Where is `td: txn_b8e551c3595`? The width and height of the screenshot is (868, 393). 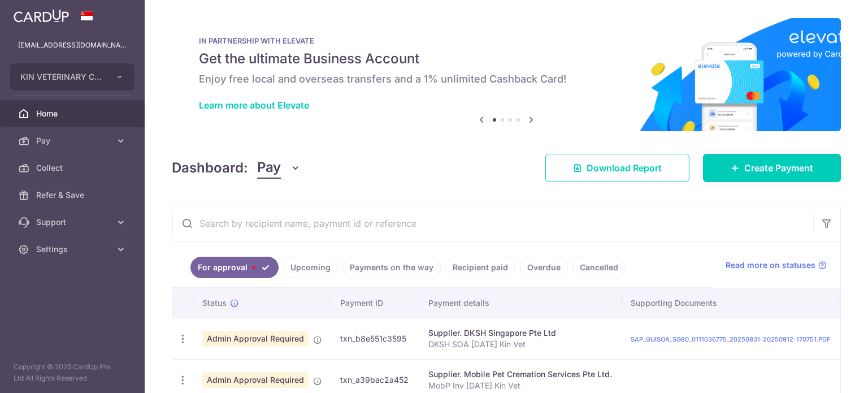 td: txn_b8e551c3595 is located at coordinates (375, 338).